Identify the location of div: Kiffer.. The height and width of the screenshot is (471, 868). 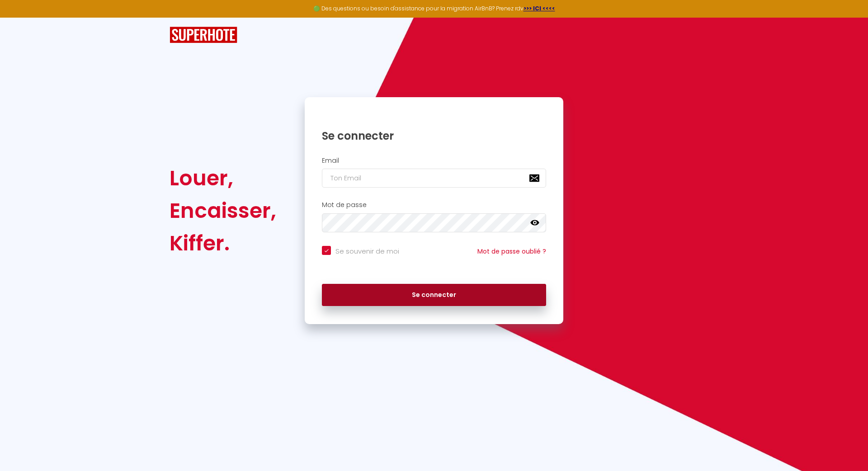
(223, 243).